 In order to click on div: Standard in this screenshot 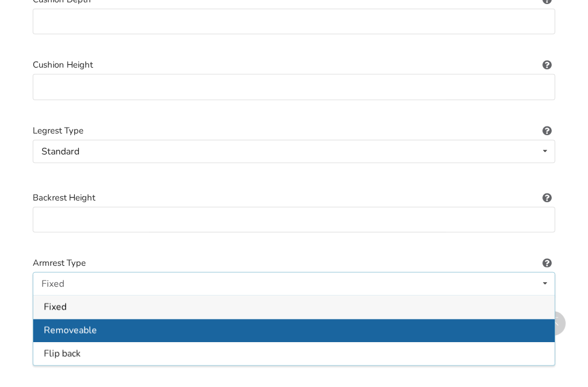, I will do `click(60, 152)`.